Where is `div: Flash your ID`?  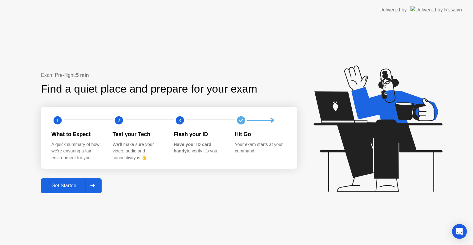
div: Flash your ID is located at coordinates (199, 134).